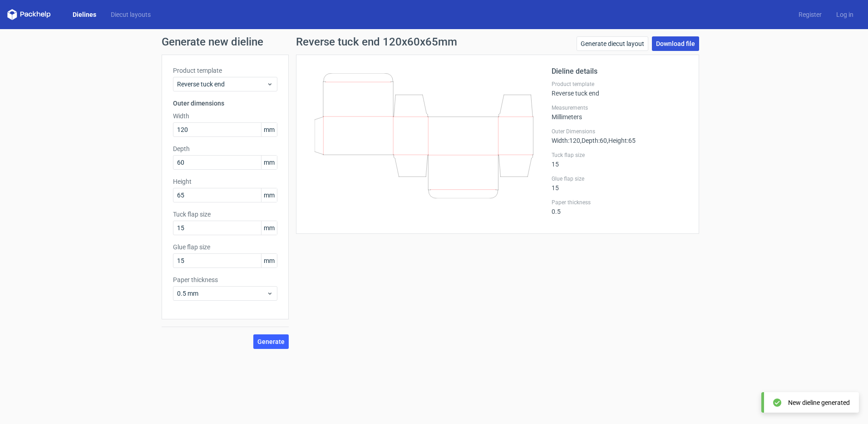  What do you see at coordinates (272, 341) in the screenshot?
I see `button: Generate` at bounding box center [272, 341].